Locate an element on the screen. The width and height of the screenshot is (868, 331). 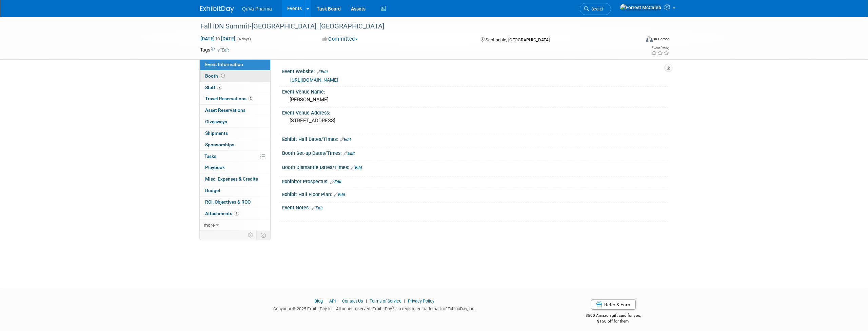
span: (4 days) is located at coordinates (244, 39).